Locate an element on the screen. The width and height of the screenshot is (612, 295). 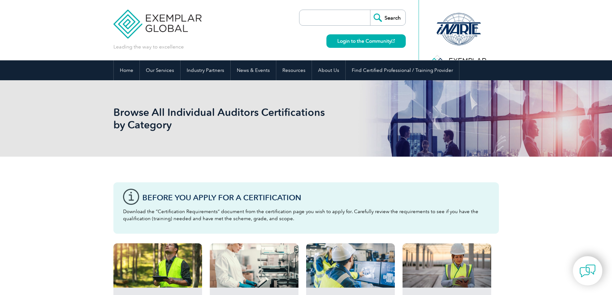
p: Leading the way to excellence is located at coordinates (148, 47).